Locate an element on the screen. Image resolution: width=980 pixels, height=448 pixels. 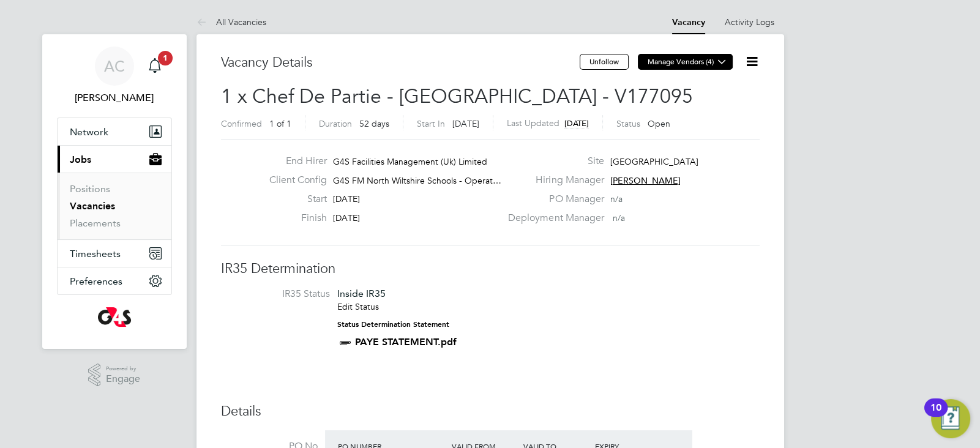
span: Powered by is located at coordinates (123, 368).